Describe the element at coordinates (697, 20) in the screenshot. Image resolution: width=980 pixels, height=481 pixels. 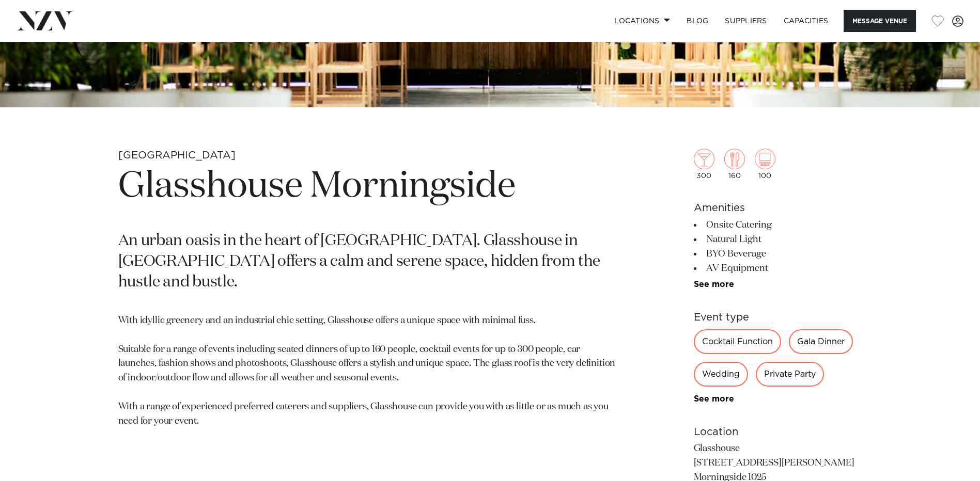
I see `a: BLOG` at that location.